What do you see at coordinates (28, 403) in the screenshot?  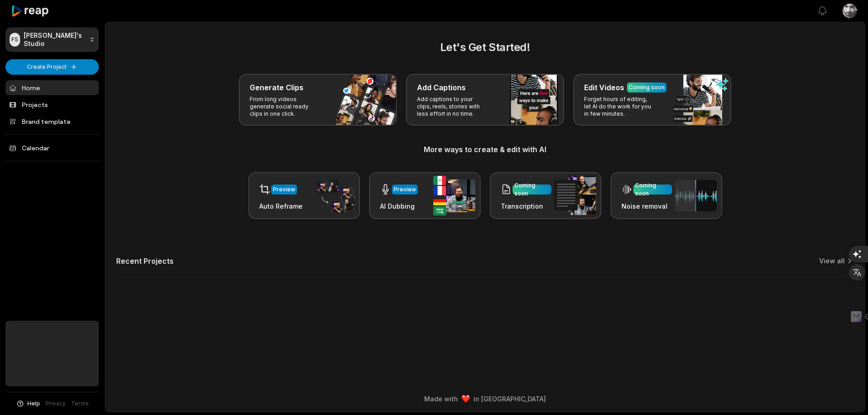 I see `button: Help` at bounding box center [28, 403].